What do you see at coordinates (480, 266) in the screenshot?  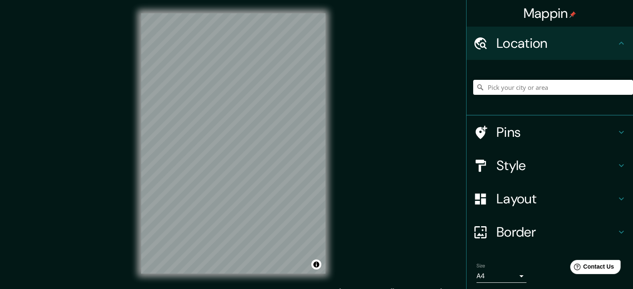 I see `label: Size` at bounding box center [480, 266].